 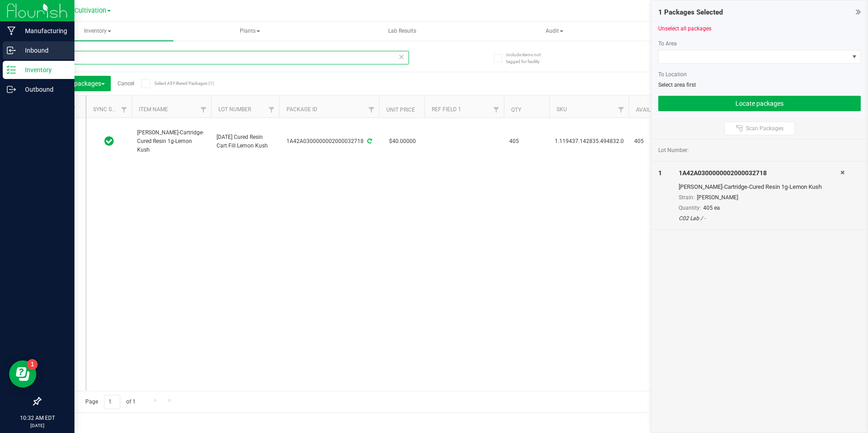 What do you see at coordinates (686, 198) in the screenshot?
I see `span: Strain:` at bounding box center [686, 198].